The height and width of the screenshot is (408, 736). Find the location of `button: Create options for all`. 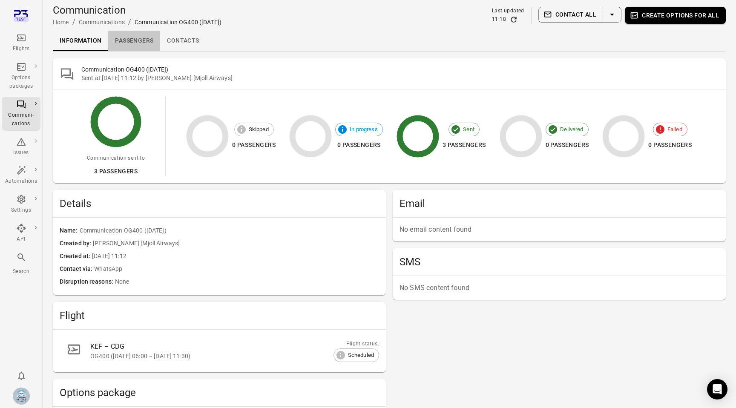

button: Create options for all is located at coordinates (675, 15).